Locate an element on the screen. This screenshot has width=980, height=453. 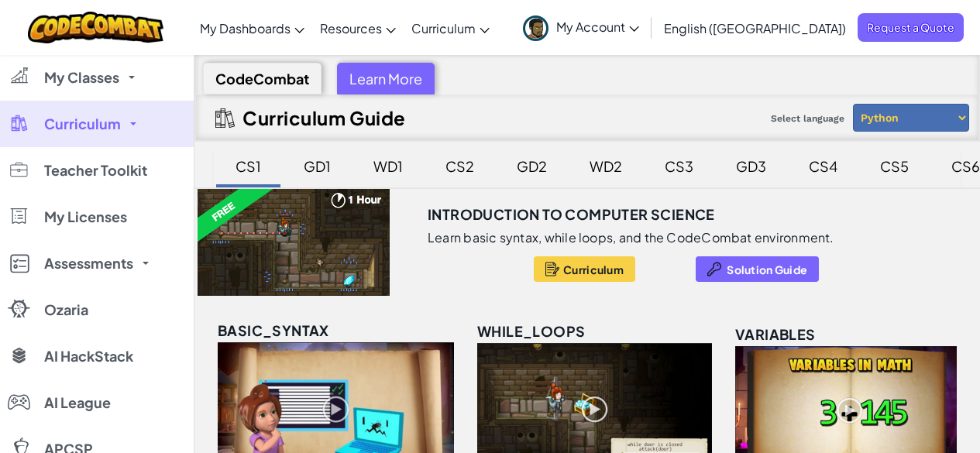
div: CS2 is located at coordinates (459, 166).